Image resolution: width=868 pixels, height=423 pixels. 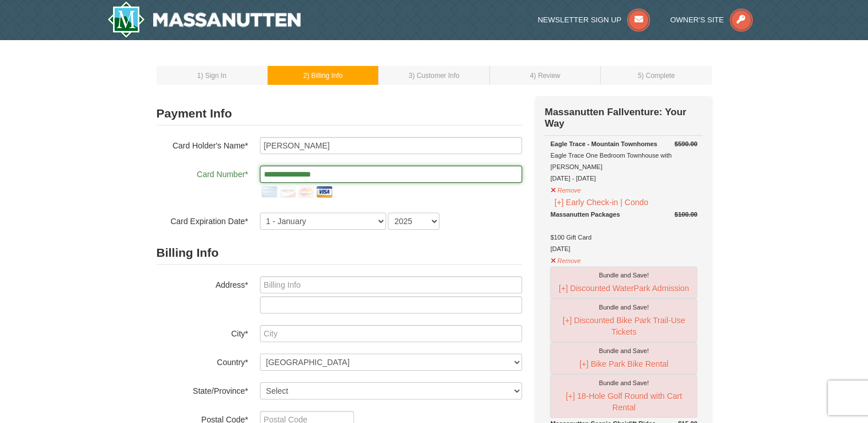 What do you see at coordinates (546, 76) in the screenshot?
I see `span: ) Review` at bounding box center [546, 76].